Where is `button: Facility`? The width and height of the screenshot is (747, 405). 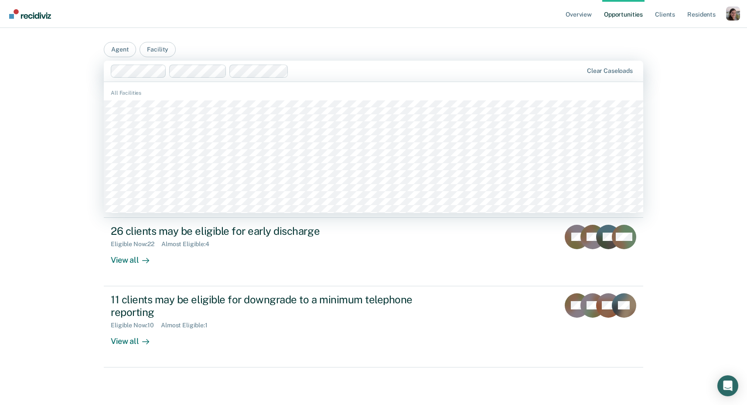
button: Facility is located at coordinates (157, 49).